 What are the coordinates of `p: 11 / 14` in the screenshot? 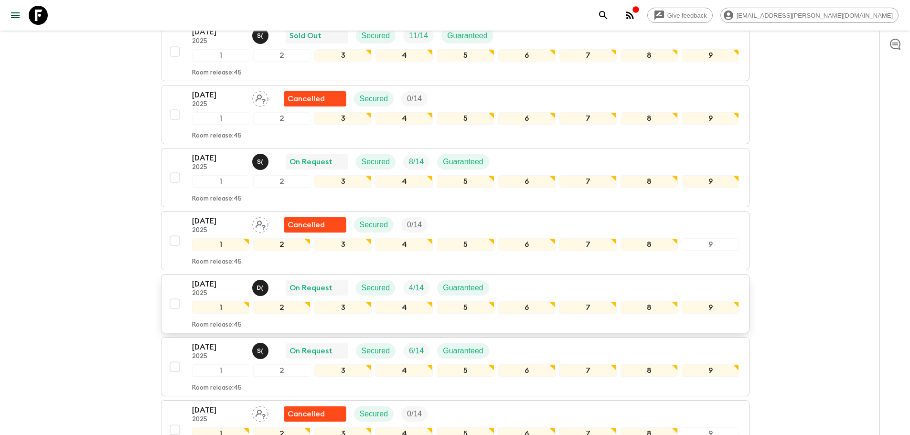 It's located at (419, 36).